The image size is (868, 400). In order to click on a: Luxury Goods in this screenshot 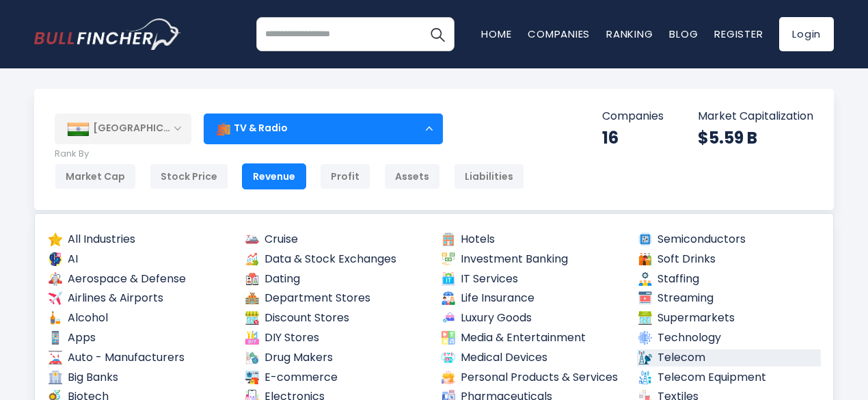, I will do `click(533, 318)`.